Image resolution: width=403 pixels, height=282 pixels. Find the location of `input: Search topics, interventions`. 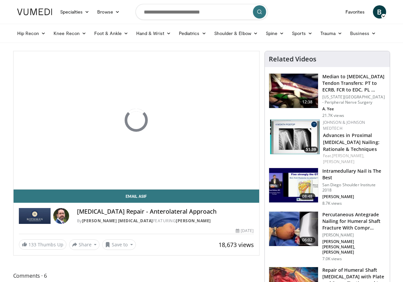

input: Search topics, interventions is located at coordinates (202, 12).